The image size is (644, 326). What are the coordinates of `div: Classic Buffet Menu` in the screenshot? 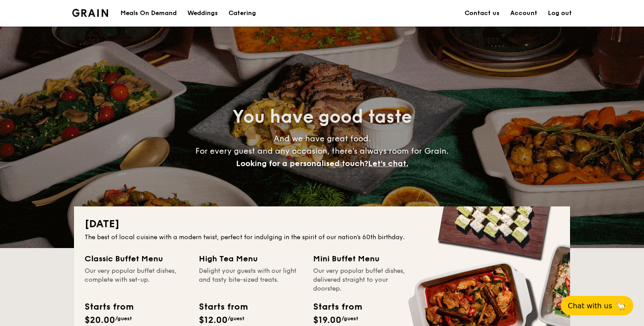 It's located at (136, 259).